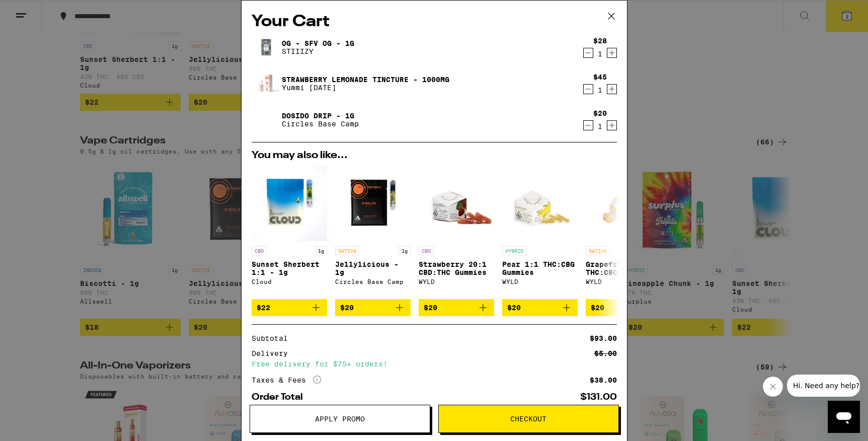  What do you see at coordinates (605, 353) in the screenshot?
I see `div: $5.00` at bounding box center [605, 353].